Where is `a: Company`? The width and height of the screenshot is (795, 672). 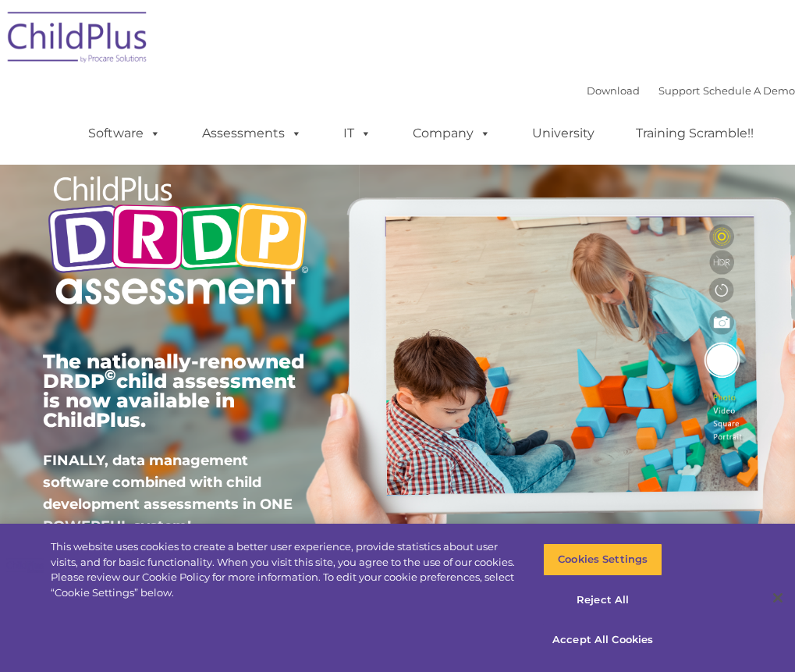 a: Company is located at coordinates (452, 134).